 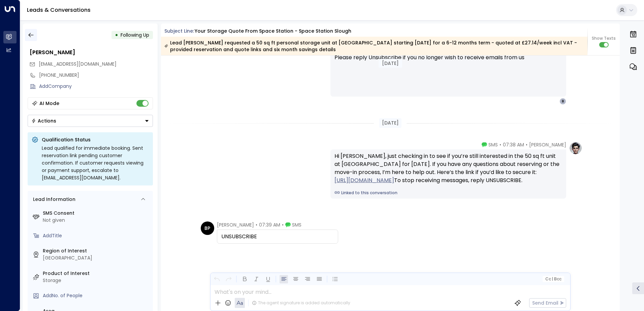 What do you see at coordinates (95, 140) in the screenshot?
I see `p: Qualification Status` at bounding box center [95, 140].